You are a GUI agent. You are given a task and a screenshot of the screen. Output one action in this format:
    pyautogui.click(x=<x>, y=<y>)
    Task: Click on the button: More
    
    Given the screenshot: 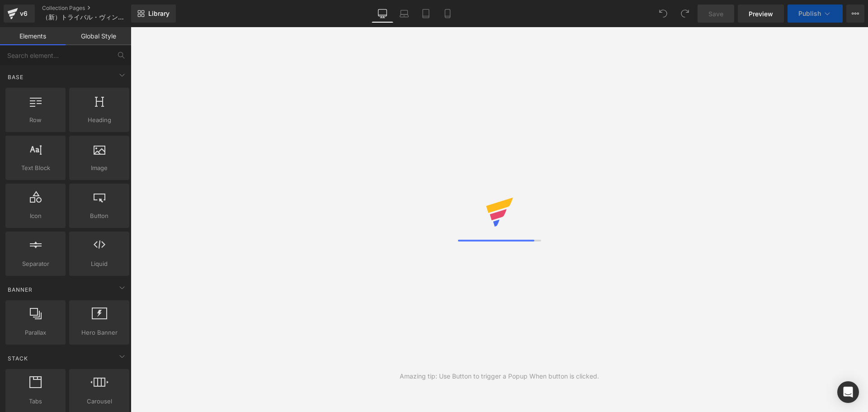 What is the action you would take?
    pyautogui.click(x=856, y=14)
    